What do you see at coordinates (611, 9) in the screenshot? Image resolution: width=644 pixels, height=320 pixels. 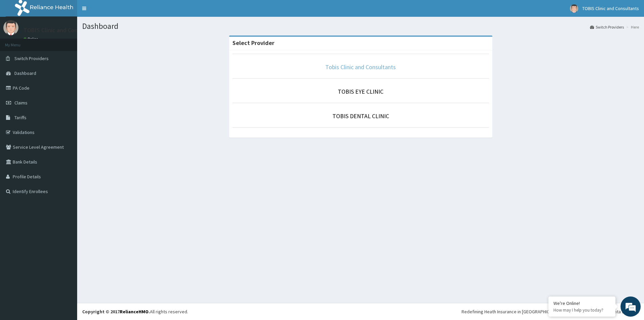 I see `span: TOBIS Clinic and Consultants` at bounding box center [611, 9].